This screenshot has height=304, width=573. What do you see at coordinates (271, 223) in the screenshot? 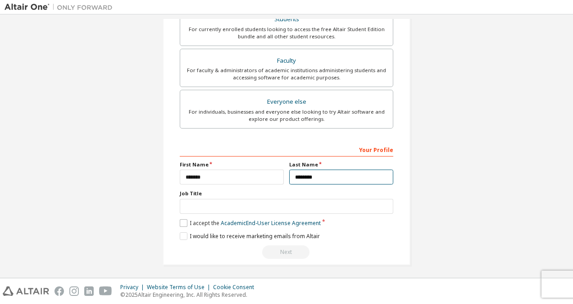
I see `a: Academic End-User License Agreement` at bounding box center [271, 223].